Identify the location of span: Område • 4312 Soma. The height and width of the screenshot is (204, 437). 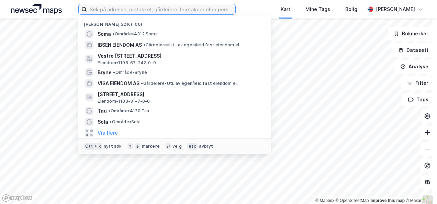
(135, 34).